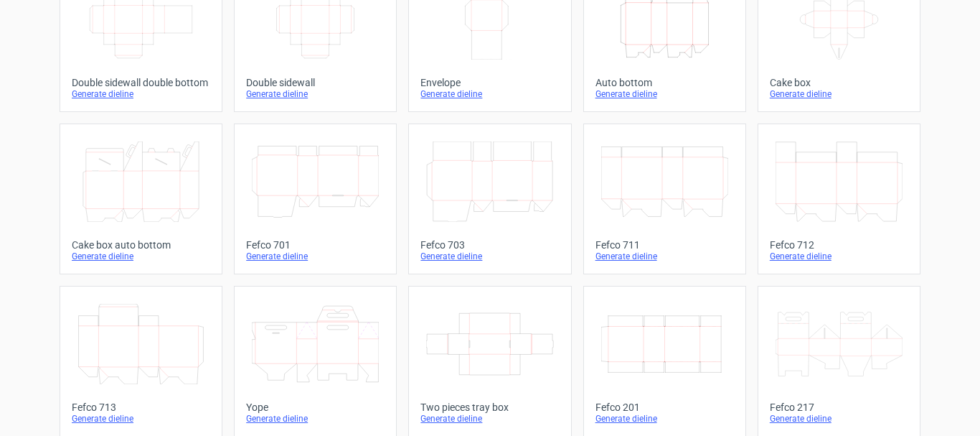 The image size is (980, 436). Describe the element at coordinates (140, 244) in the screenshot. I see `div: Cake box auto bottom` at that location.